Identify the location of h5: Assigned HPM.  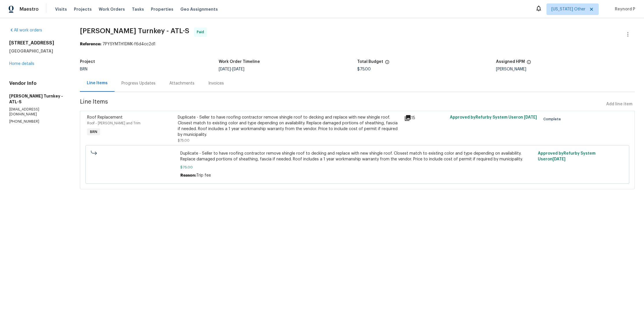
(511, 62).